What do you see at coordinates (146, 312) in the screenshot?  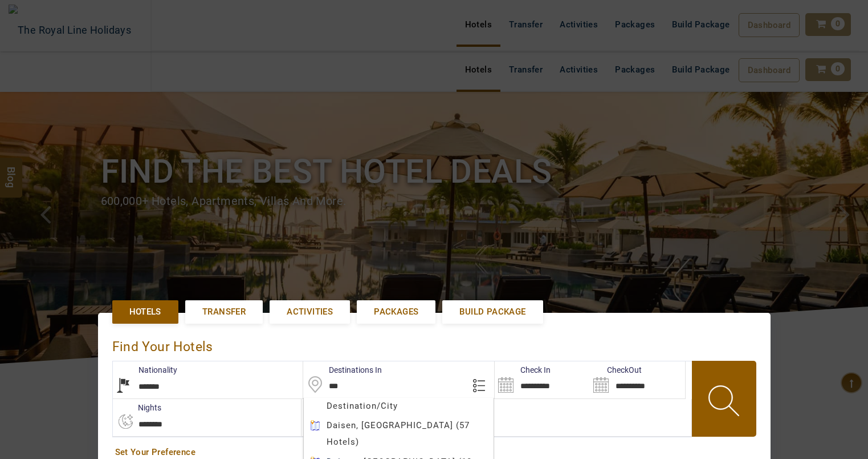 I see `span: Hotels` at bounding box center [146, 312].